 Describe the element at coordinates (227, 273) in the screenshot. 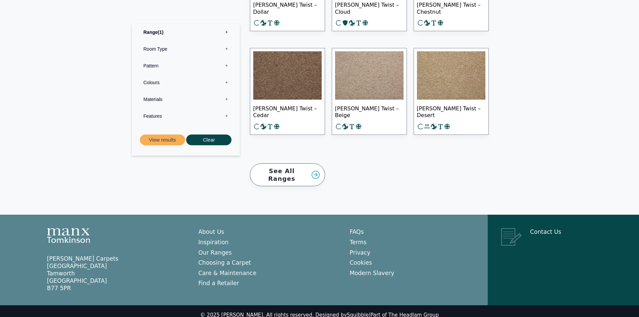

I see `a: Care & Maintenance` at that location.